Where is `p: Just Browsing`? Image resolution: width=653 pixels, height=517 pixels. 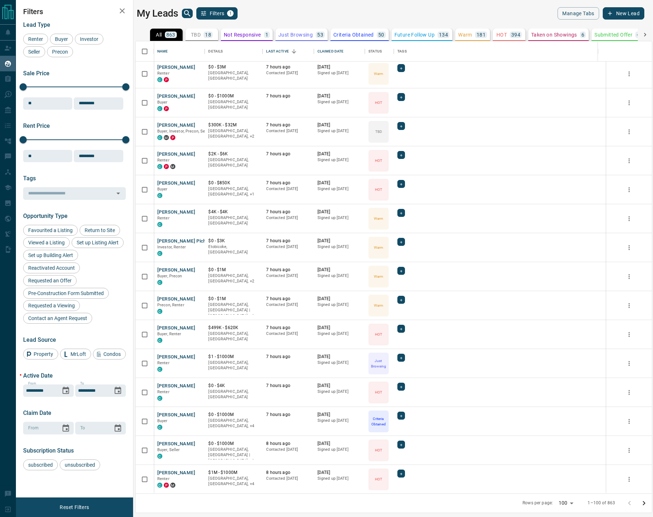 p: Just Browsing is located at coordinates (379, 363).